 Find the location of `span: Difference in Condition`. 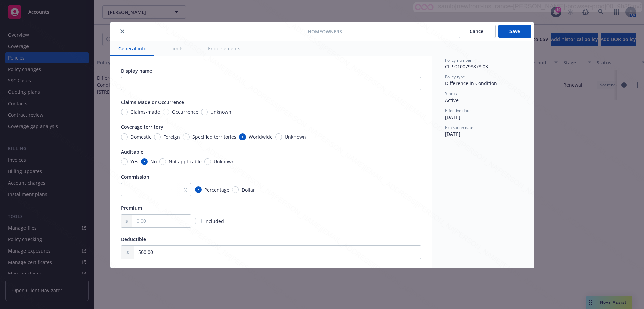

span: Difference in Condition is located at coordinates (471, 83).